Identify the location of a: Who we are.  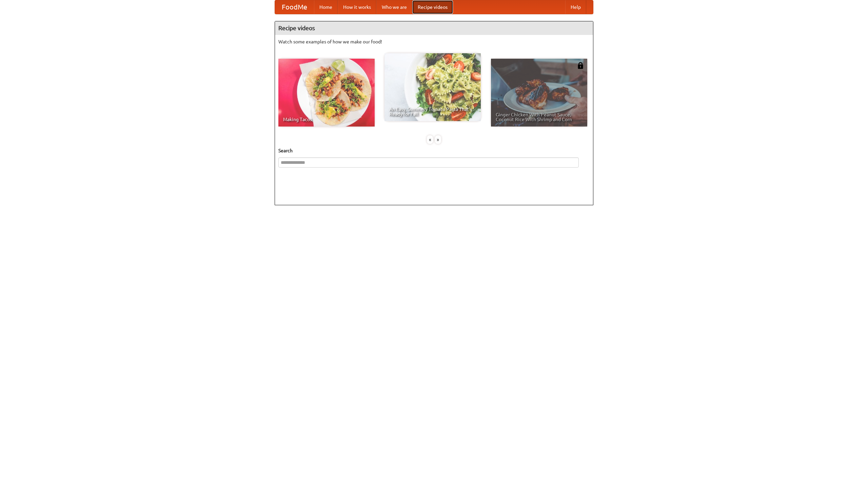
(394, 7).